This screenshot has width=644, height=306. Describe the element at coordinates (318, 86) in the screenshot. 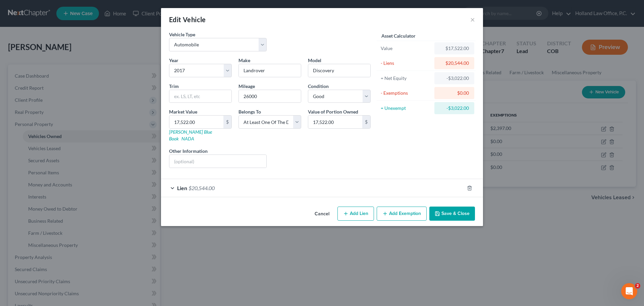

I see `label: Condition` at that location.